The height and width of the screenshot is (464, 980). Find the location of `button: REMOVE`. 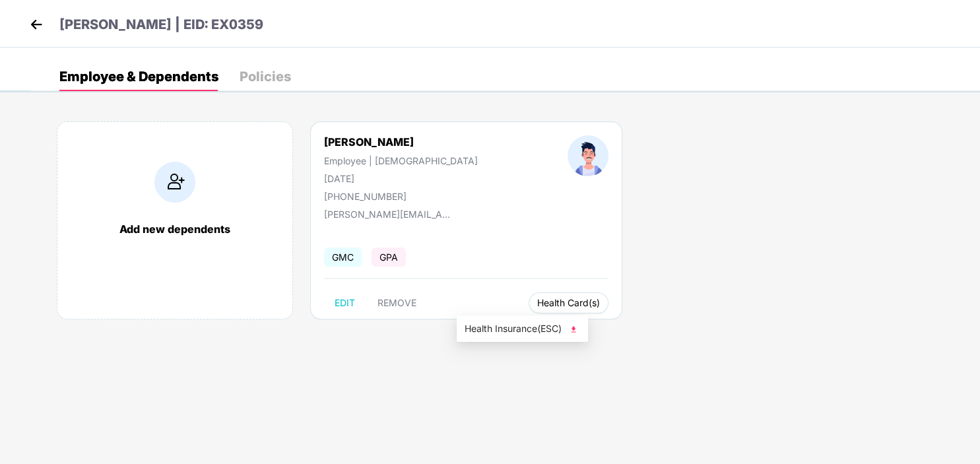

button: REMOVE is located at coordinates (396, 303).